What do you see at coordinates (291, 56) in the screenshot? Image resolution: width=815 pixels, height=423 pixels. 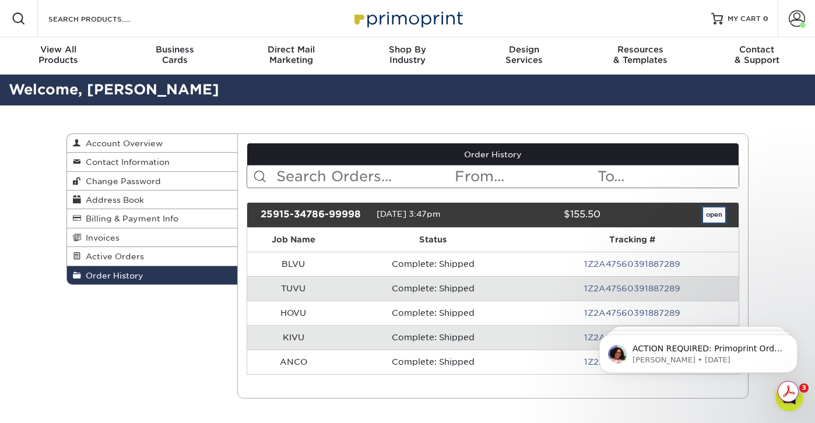 I see `a: Direct MailMarketing` at bounding box center [291, 56].